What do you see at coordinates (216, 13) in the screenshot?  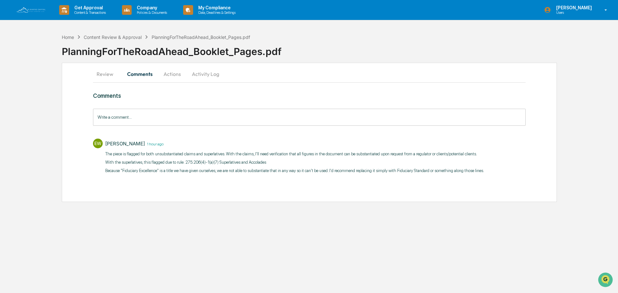 I see `p: Data, Deadlines & Settings` at bounding box center [216, 13].